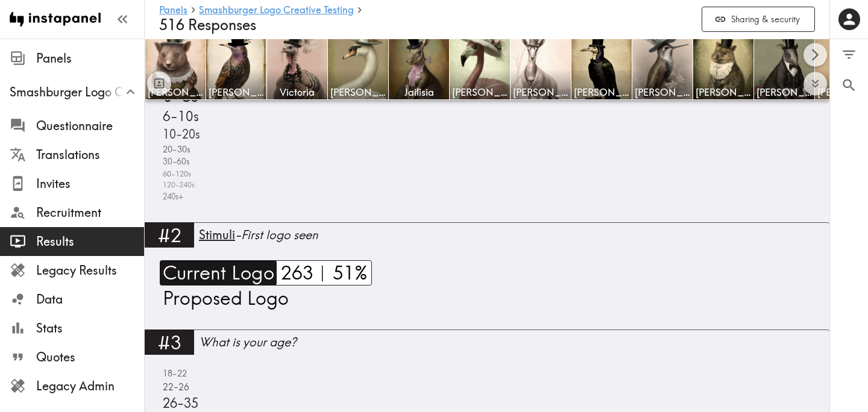 This screenshot has height=412, width=868. What do you see at coordinates (170, 343) in the screenshot?
I see `div: #3` at bounding box center [170, 343].